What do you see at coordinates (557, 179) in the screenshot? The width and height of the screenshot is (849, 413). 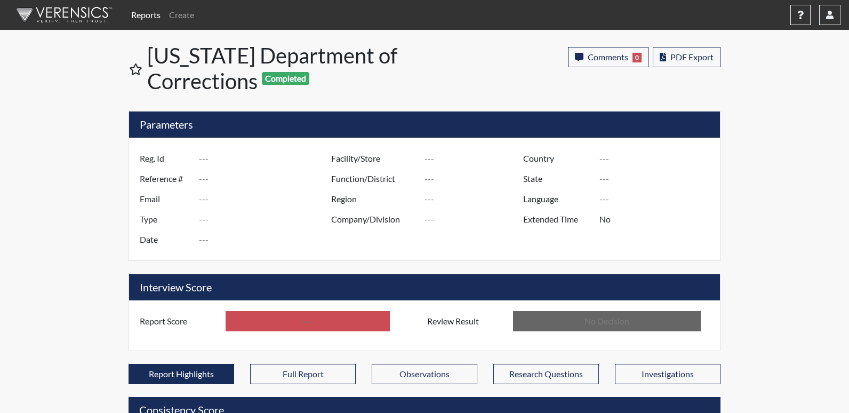 I see `label: State` at bounding box center [557, 179].